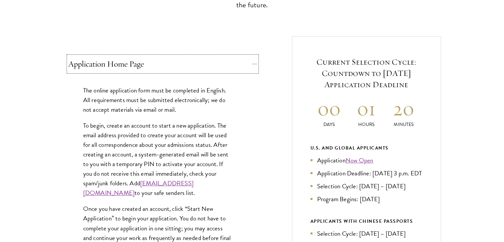  What do you see at coordinates (366, 108) in the screenshot?
I see `h2: 01` at bounding box center [366, 108].